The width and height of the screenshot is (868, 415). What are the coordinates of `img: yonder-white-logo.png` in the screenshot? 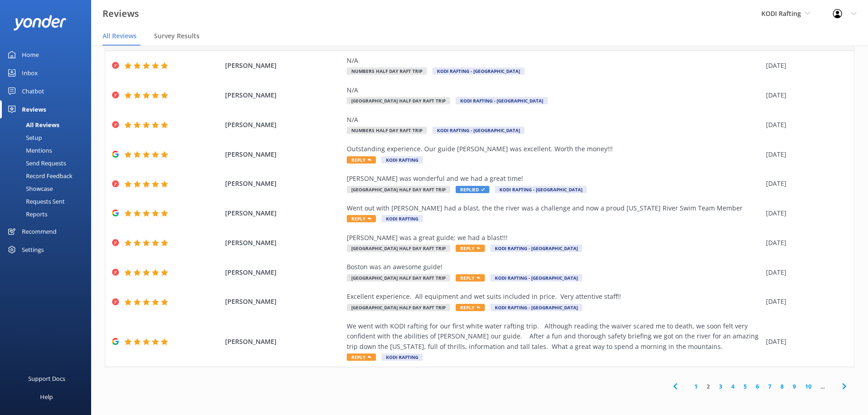 It's located at (39, 22).